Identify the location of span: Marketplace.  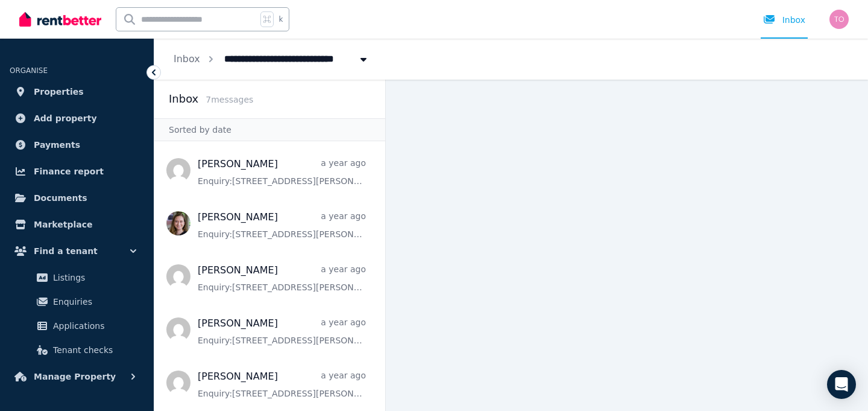
(62, 224).